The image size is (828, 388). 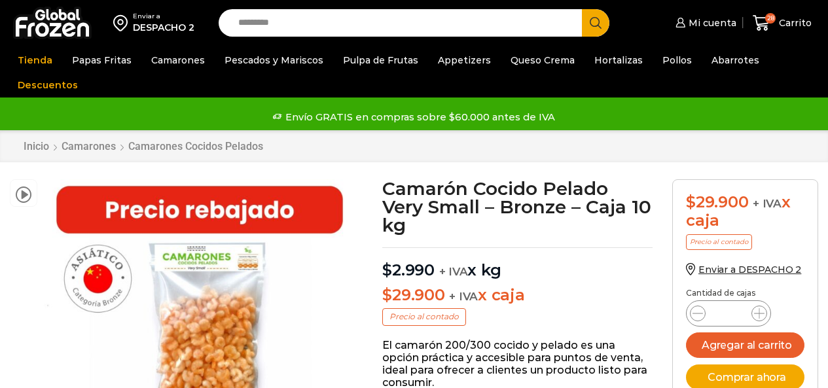 What do you see at coordinates (711, 23) in the screenshot?
I see `span: Mi cuenta` at bounding box center [711, 23].